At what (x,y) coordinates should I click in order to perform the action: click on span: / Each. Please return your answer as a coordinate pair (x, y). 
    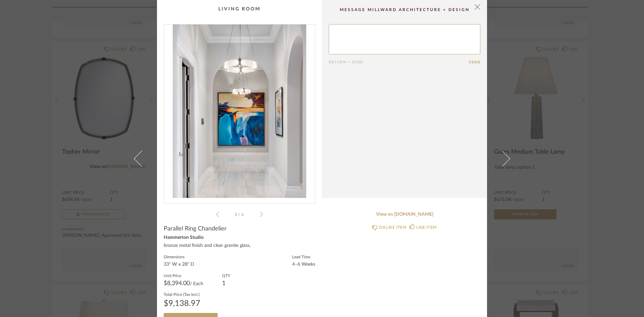
    Looking at the image, I should click on (196, 284).